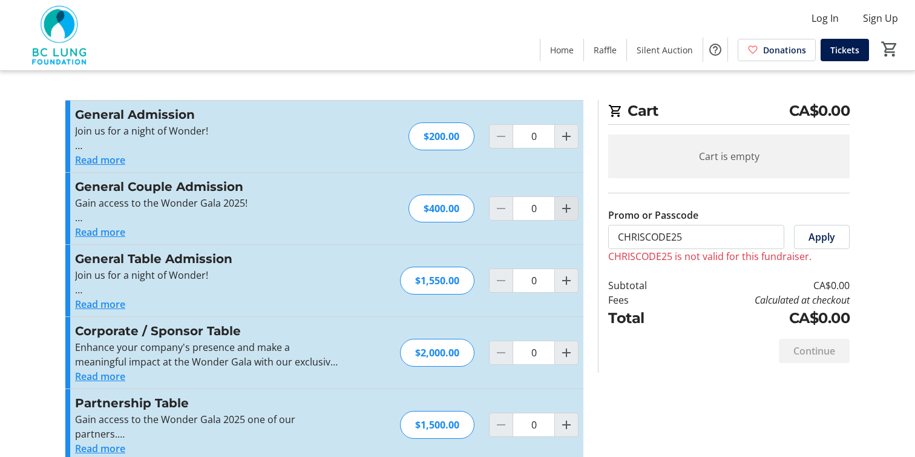 The height and width of the screenshot is (457, 915). Describe the element at coordinates (729, 112) in the screenshot. I see `h2: Cart` at that location.